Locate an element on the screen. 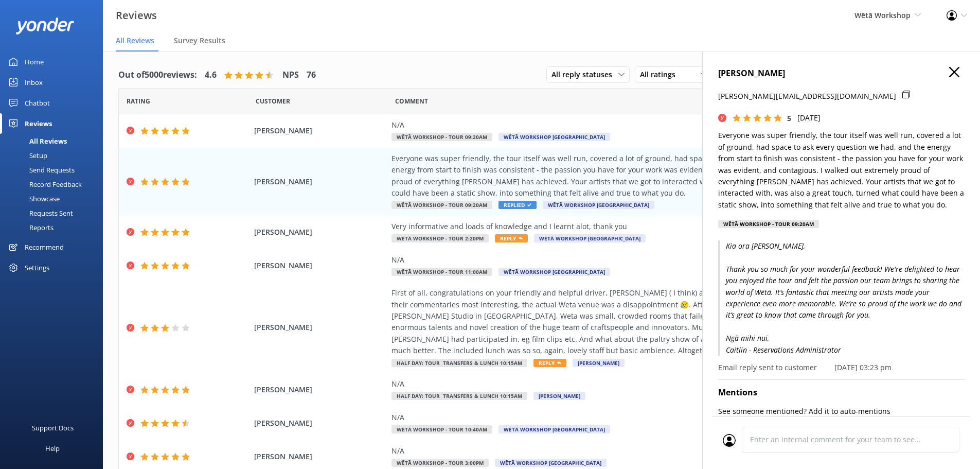 The height and width of the screenshot is (469, 980). h4: 4.6 is located at coordinates (211, 75).